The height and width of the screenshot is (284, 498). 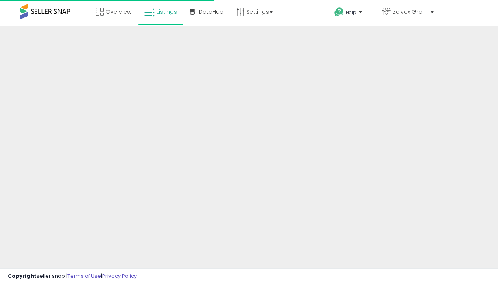 I want to click on a: Terms of Use, so click(x=84, y=276).